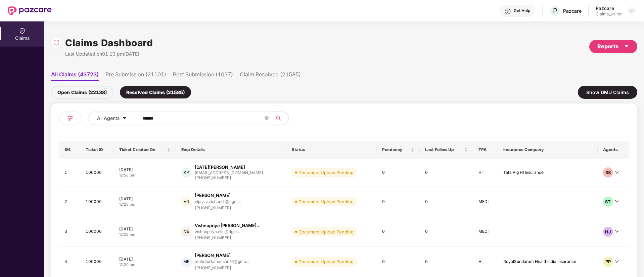 The image size is (644, 277). I want to click on img: svg+xml;base64,PHN2ZyB4bWxucz0iaHR0cDovL3d3dy53My5vcmcvMjAwMC9zdmciIHdpZHRoPSIyNCIgaGVpZ2h0PSIyNC..., so click(70, 118).